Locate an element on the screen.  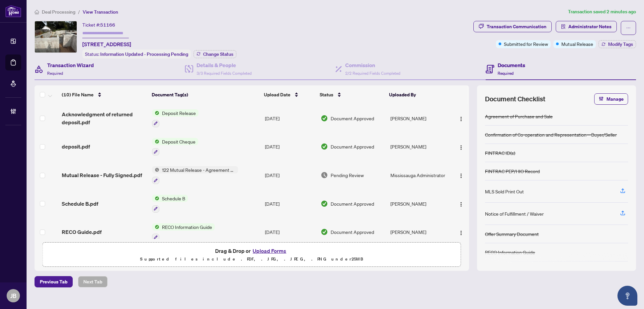
button: Modify Tags is located at coordinates (617, 44).